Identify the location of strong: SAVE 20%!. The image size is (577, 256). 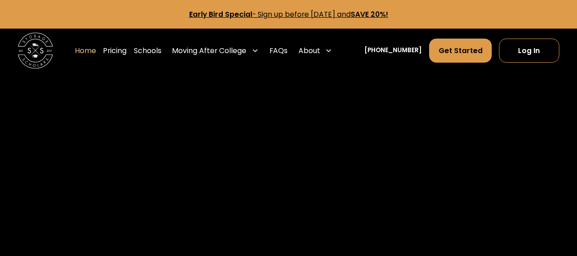
(369, 14).